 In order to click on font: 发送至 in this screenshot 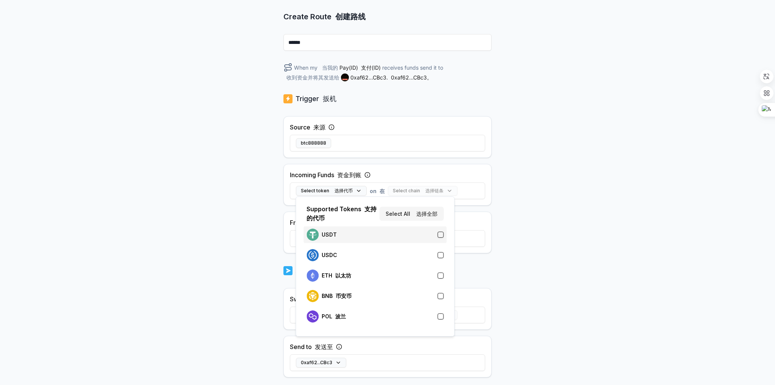, I will do `click(324, 347)`.